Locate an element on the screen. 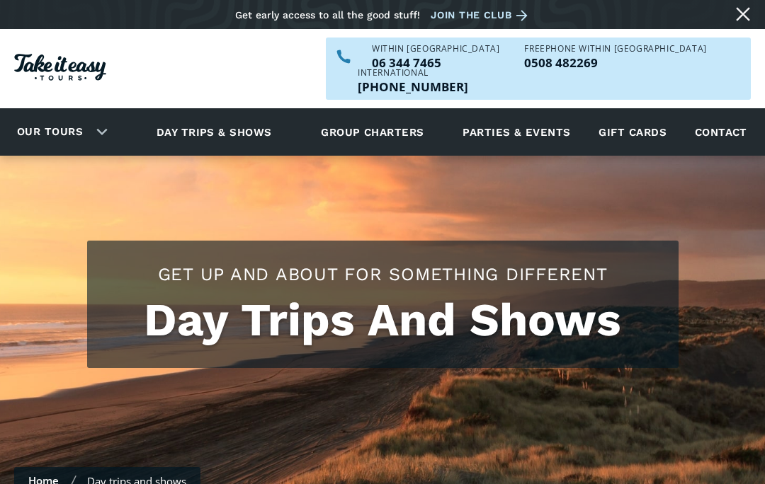  a: Parties & events is located at coordinates (516, 132).